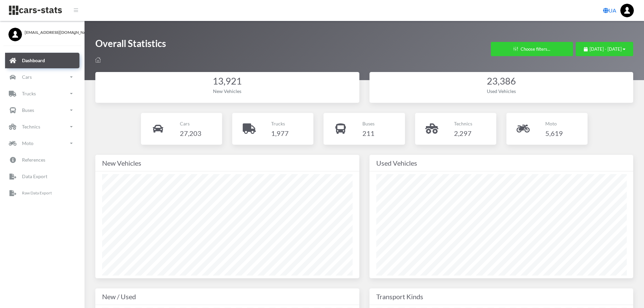  I want to click on h4: 27,203, so click(191, 133).